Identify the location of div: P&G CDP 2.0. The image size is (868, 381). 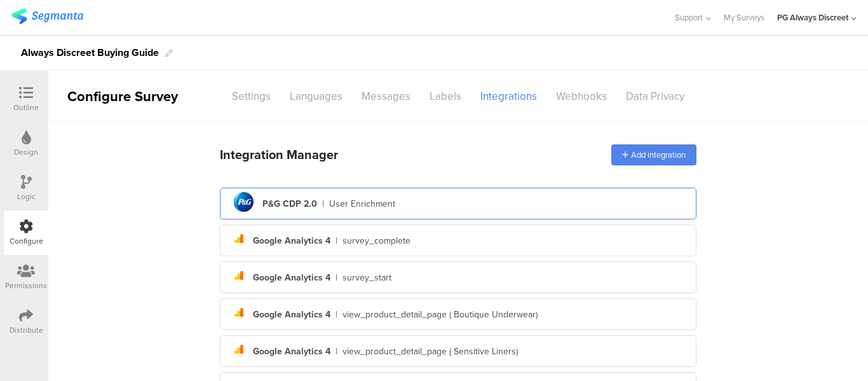
(290, 203).